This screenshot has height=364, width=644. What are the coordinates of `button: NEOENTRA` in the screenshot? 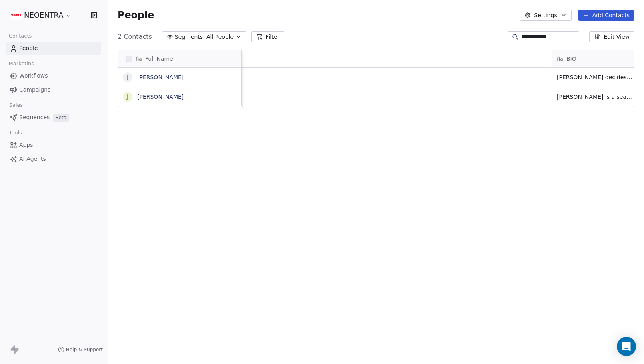 It's located at (42, 15).